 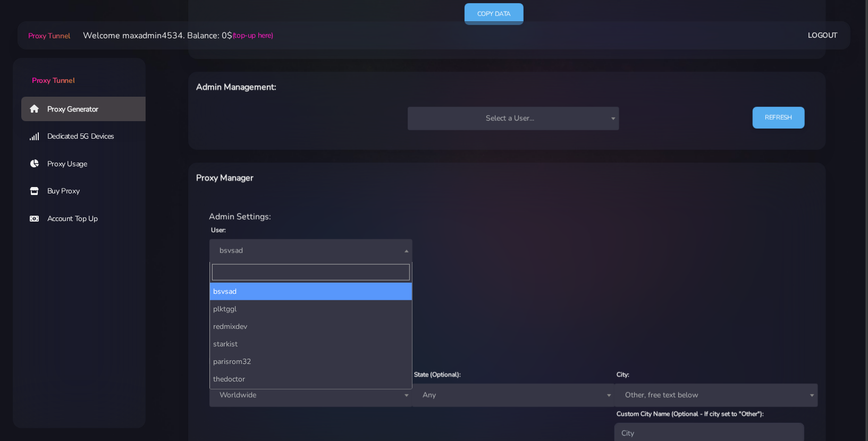 I want to click on span: Select a User..., so click(x=513, y=118).